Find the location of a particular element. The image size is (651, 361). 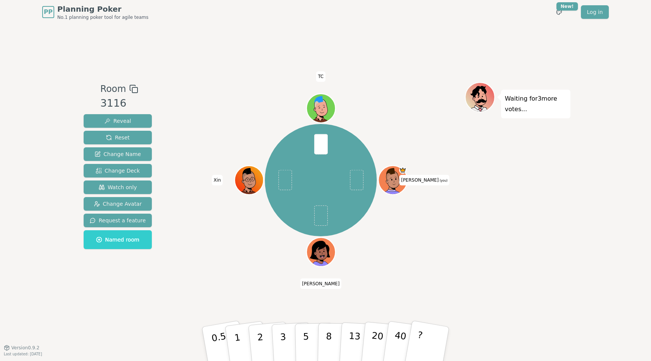

button: Change Deck is located at coordinates (118, 171).